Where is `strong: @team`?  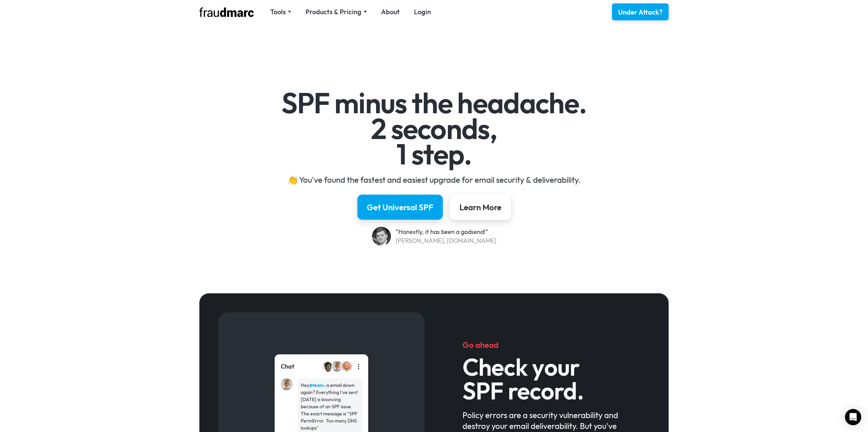 strong: @team is located at coordinates (316, 385).